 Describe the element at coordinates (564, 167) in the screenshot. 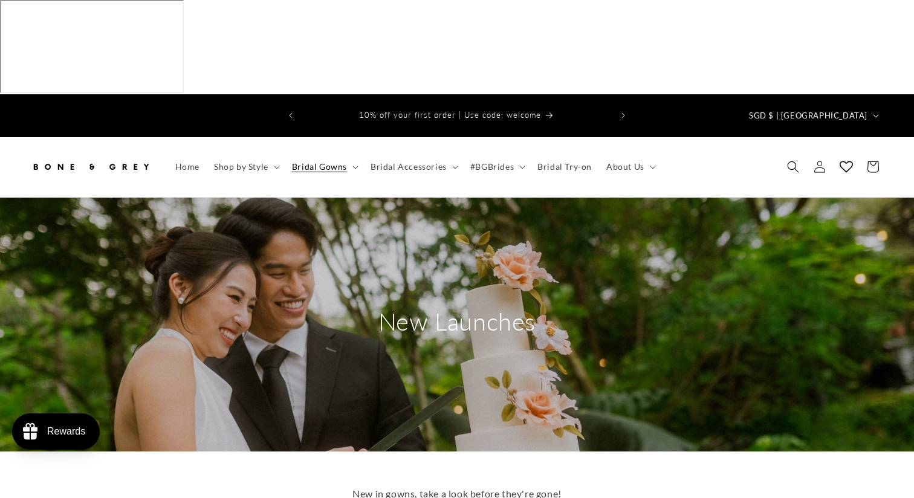

I see `span: Bridal Try-on` at that location.